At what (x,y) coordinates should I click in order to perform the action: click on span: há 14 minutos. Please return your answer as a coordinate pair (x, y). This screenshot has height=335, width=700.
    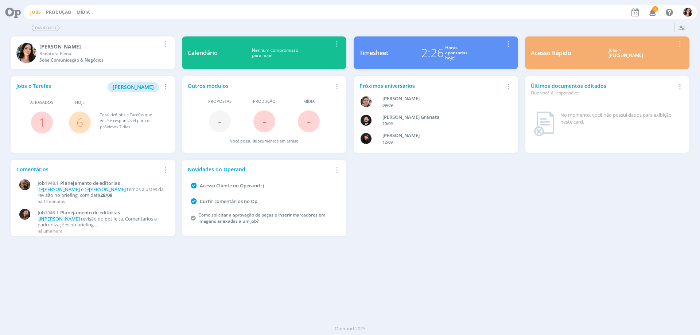
    Looking at the image, I should click on (51, 201).